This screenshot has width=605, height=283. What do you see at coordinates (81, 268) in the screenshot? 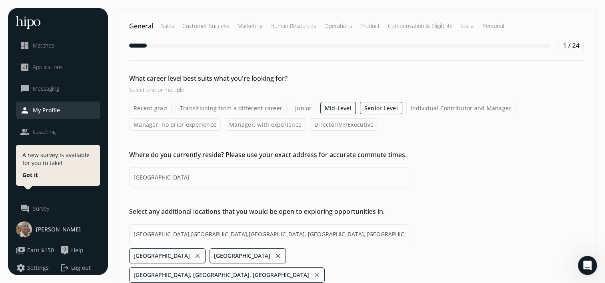
I see `span: Log out` at bounding box center [81, 268].